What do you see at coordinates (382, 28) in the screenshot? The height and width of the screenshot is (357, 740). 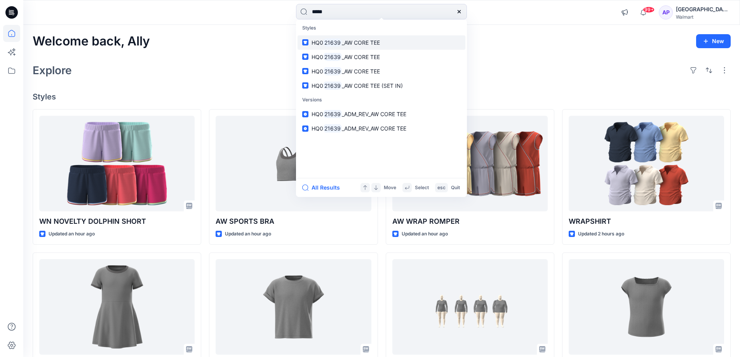 I see `p: Styles` at bounding box center [382, 28].